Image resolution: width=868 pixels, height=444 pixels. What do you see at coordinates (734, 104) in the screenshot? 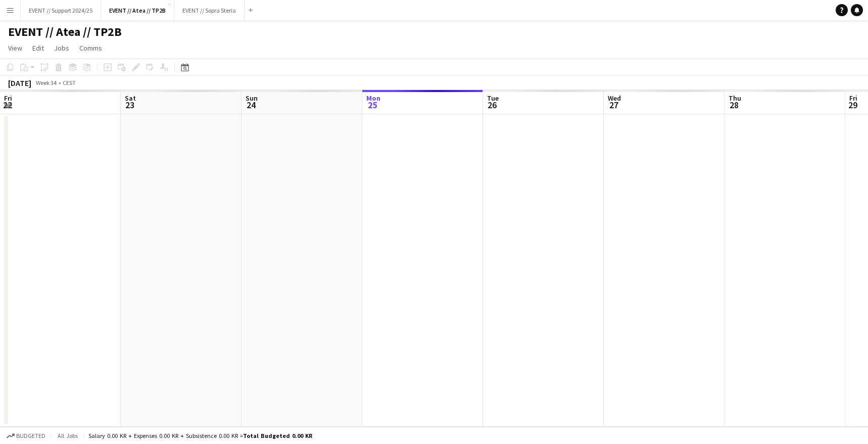
I see `span: 28` at bounding box center [734, 104].